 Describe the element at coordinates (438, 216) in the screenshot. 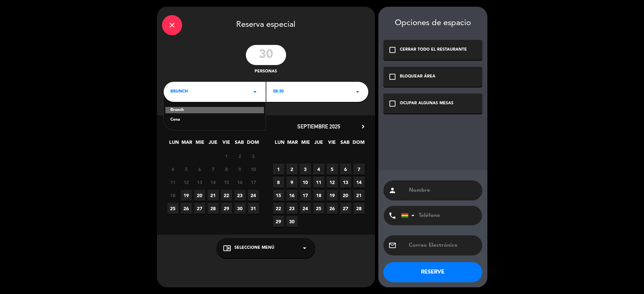

I see `input: Teléfono` at that location.